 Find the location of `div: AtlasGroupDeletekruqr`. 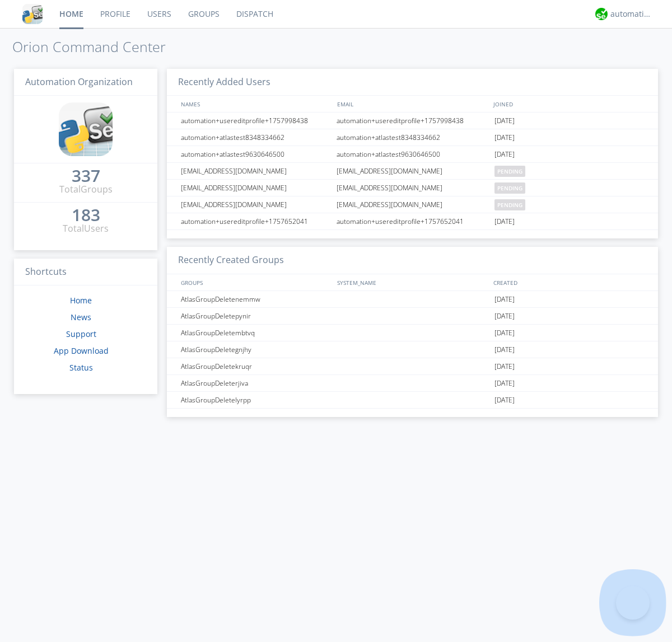

div: AtlasGroupDeletekruqr is located at coordinates (256, 366).